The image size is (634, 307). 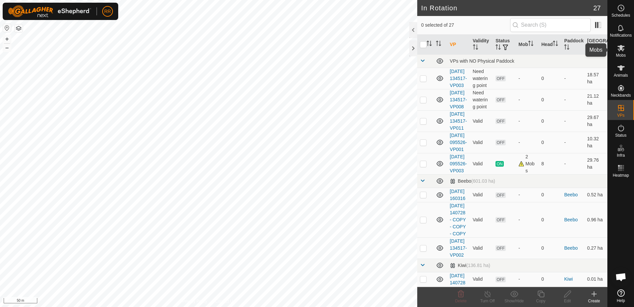 What do you see at coordinates (621, 95) in the screenshot?
I see `span: Neckbands` at bounding box center [621, 95].